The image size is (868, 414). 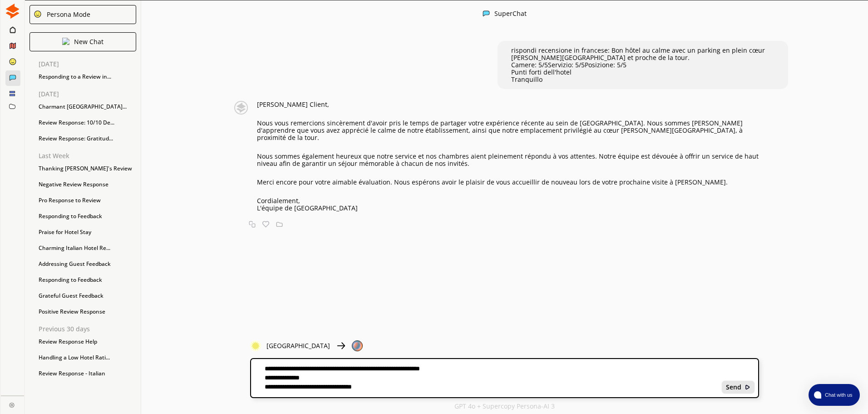 What do you see at coordinates (87, 342) in the screenshot?
I see `div: Review Response Help` at bounding box center [87, 342].